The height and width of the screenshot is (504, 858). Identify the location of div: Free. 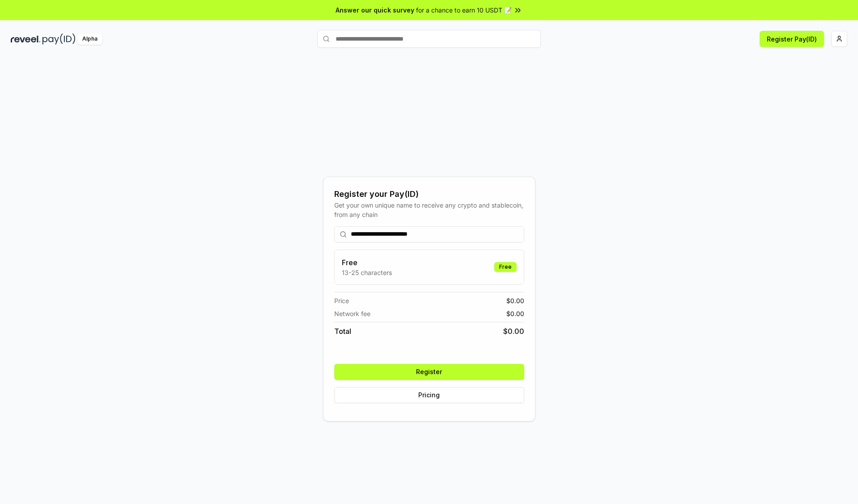
(505, 267).